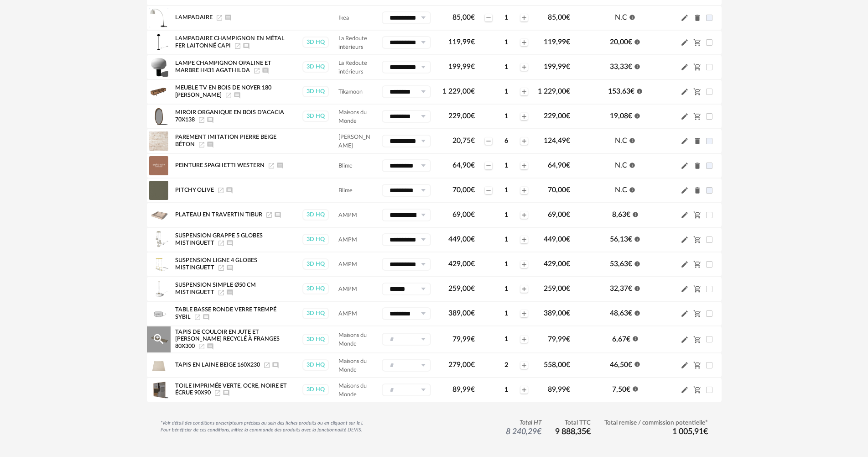 This screenshot has width=868, height=457. What do you see at coordinates (558, 166) in the screenshot?
I see `span: 64,90` at bounding box center [558, 166].